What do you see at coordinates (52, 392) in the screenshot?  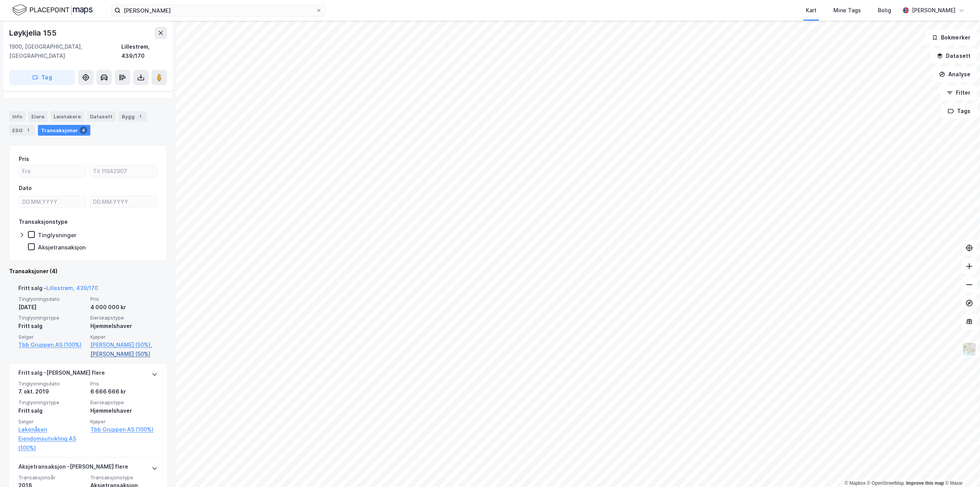 I see `div: 7. okt. 2019` at bounding box center [52, 392].